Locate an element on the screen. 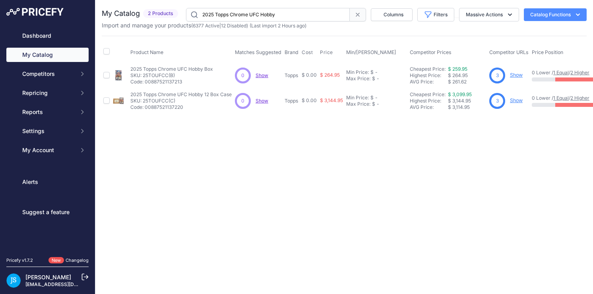 The height and width of the screenshot is (294, 593). span: Cost is located at coordinates (307, 52).